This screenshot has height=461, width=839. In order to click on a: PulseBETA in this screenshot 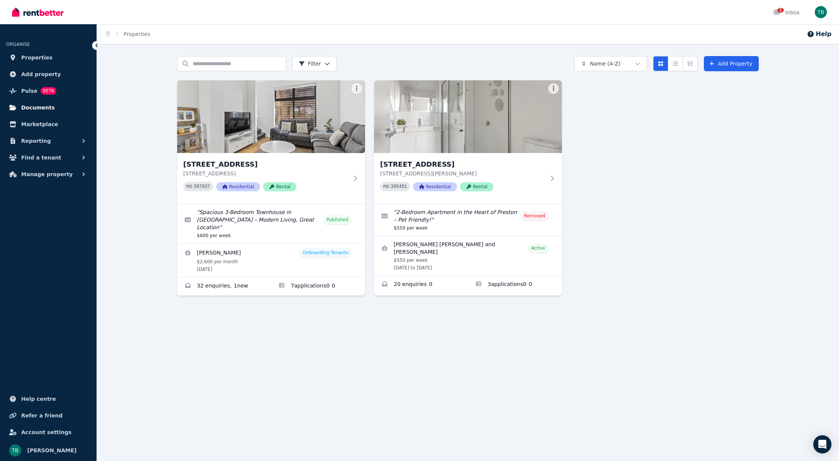, I will do `click(48, 91)`.